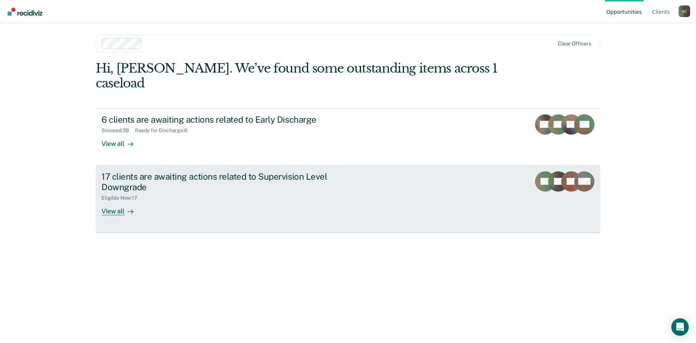 Image resolution: width=696 pixels, height=343 pixels. I want to click on a: 6 clients are awaiting actions related to Early DischargeSnoozed:38Ready for Discharge:6View all, so click(348, 137).